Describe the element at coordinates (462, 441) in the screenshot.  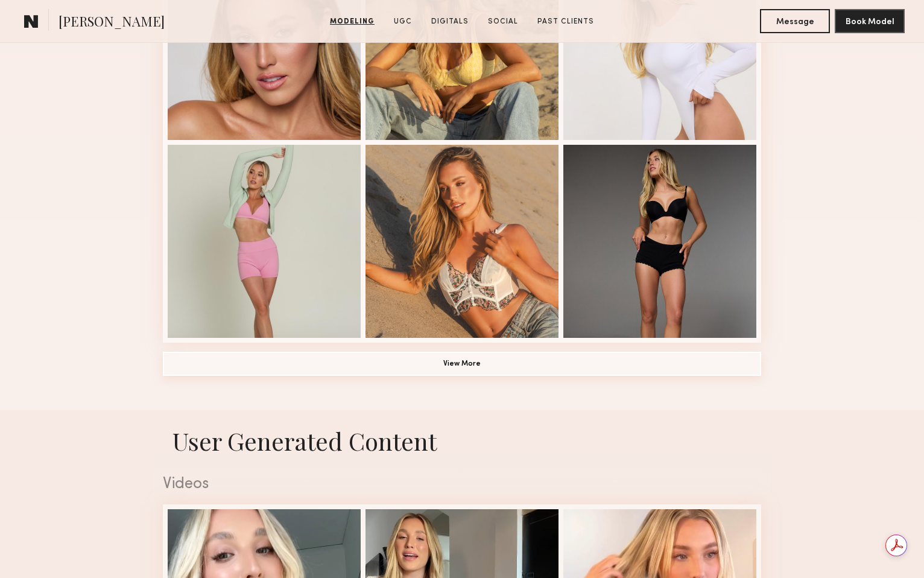
I see `h1: User Generated Content` at that location.